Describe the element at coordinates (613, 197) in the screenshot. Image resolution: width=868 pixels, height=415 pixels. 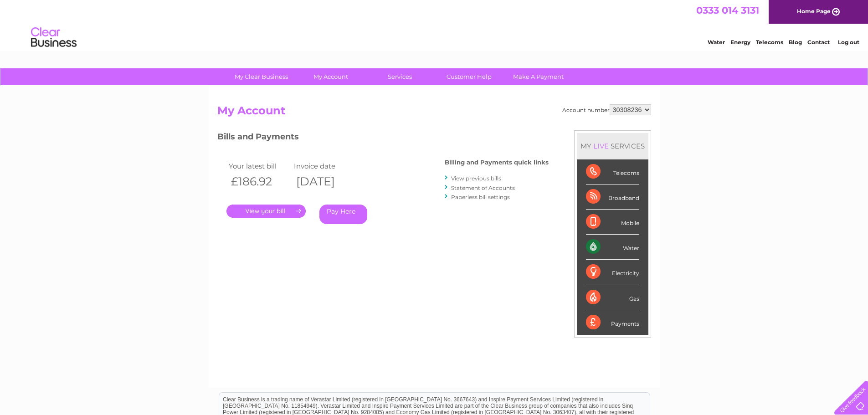
I see `div: Broadband` at that location.